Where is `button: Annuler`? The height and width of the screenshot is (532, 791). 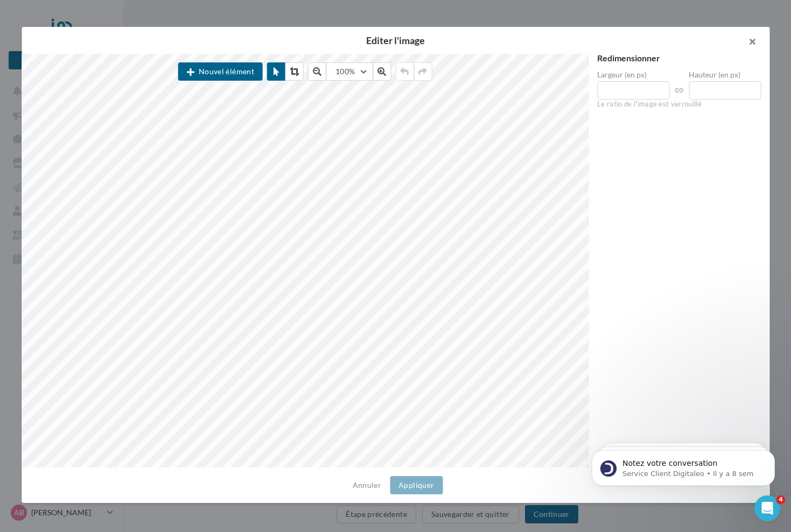 button: Annuler is located at coordinates (367, 485).